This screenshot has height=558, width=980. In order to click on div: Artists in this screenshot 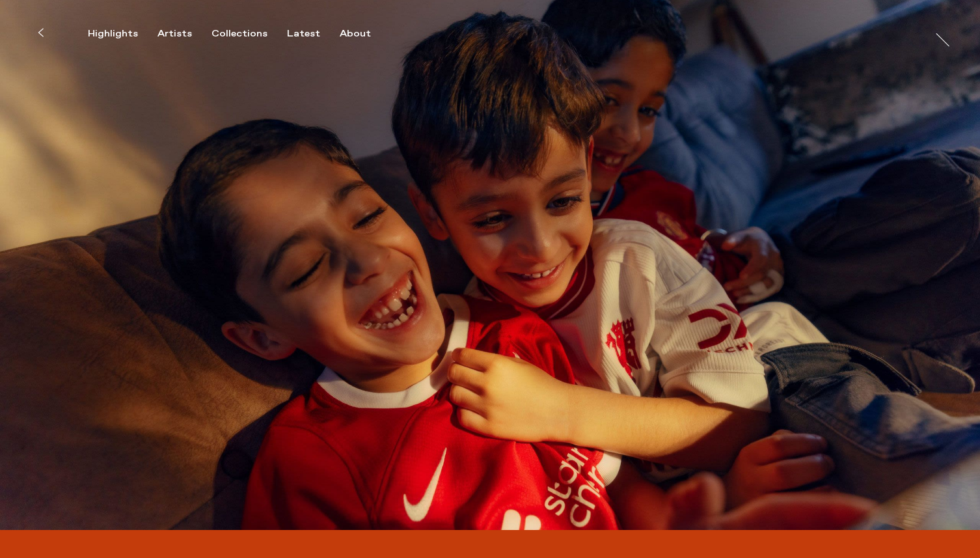, I will do `click(175, 34)`.